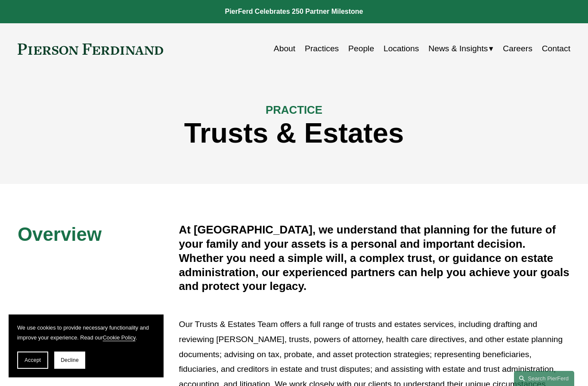  What do you see at coordinates (33, 360) in the screenshot?
I see `button: Accept` at bounding box center [33, 360].